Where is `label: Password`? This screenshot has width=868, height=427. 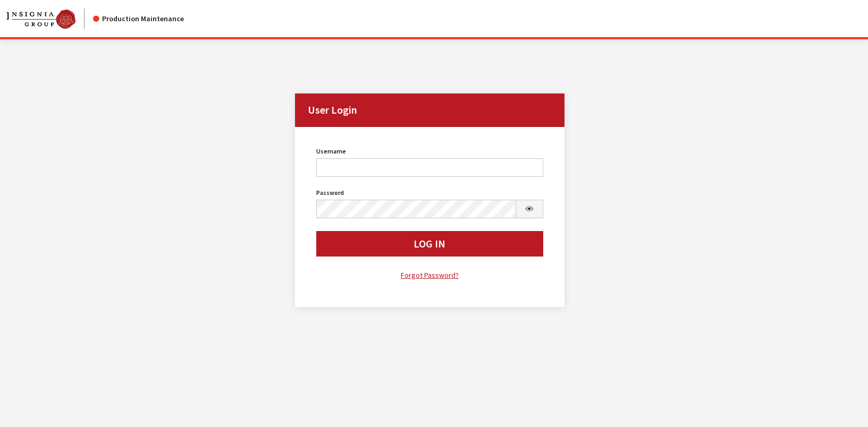
label: Password is located at coordinates (330, 193).